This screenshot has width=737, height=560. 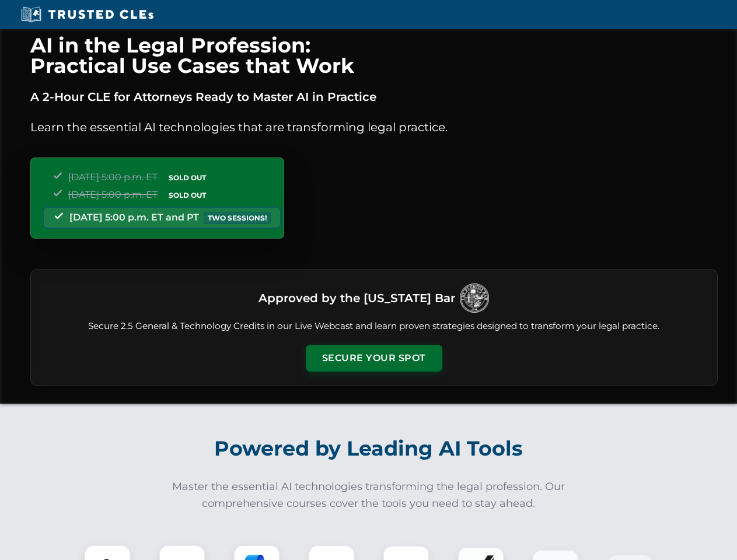 What do you see at coordinates (369, 496) in the screenshot?
I see `p: Master the essential AI technologies transforming the legal profession. Our comprehensive courses...` at bounding box center [369, 496].